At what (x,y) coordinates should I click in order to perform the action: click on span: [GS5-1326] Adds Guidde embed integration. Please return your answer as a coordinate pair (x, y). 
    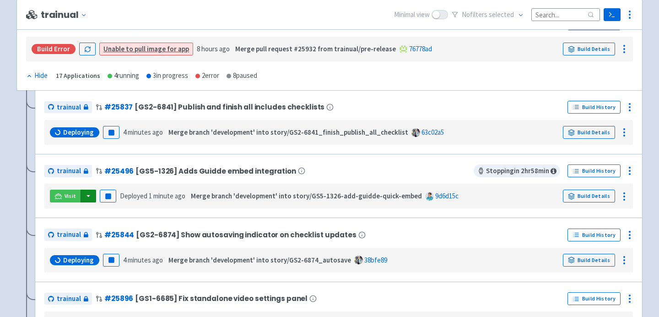
    Looking at the image, I should click on (216, 171).